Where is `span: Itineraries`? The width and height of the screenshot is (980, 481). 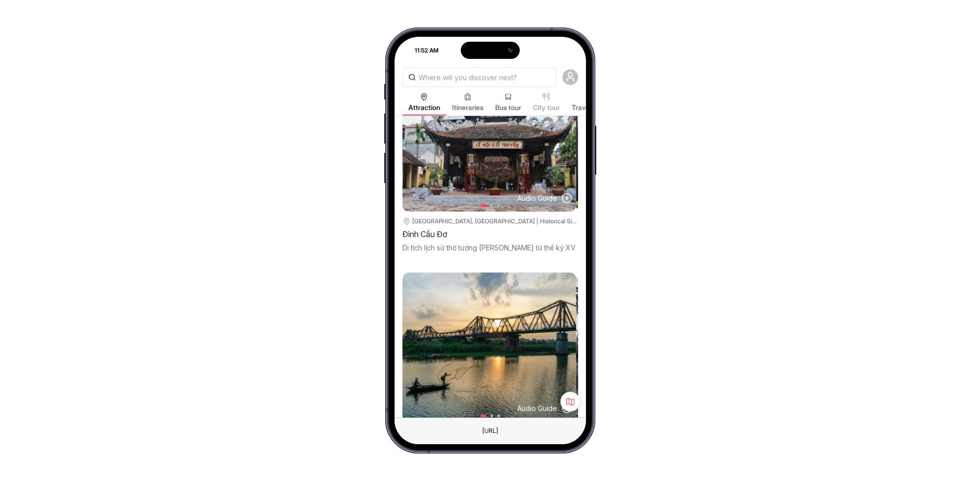
span: Itineraries is located at coordinates (468, 107).